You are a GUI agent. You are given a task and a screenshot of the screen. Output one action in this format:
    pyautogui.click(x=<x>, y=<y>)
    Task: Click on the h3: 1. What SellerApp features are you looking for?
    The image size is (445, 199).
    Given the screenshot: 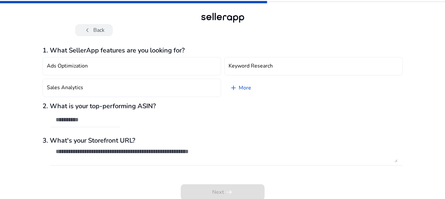 What is the action you would take?
    pyautogui.click(x=223, y=50)
    